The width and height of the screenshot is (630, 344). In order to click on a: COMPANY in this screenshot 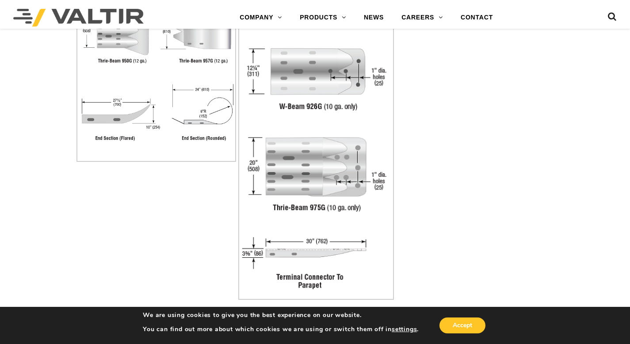, I will do `click(261, 18)`.